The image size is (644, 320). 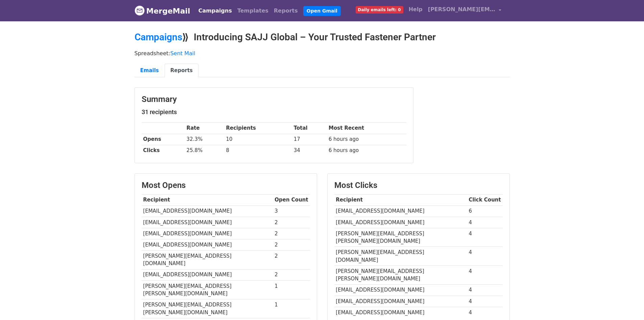 I want to click on a: Emails, so click(x=150, y=70).